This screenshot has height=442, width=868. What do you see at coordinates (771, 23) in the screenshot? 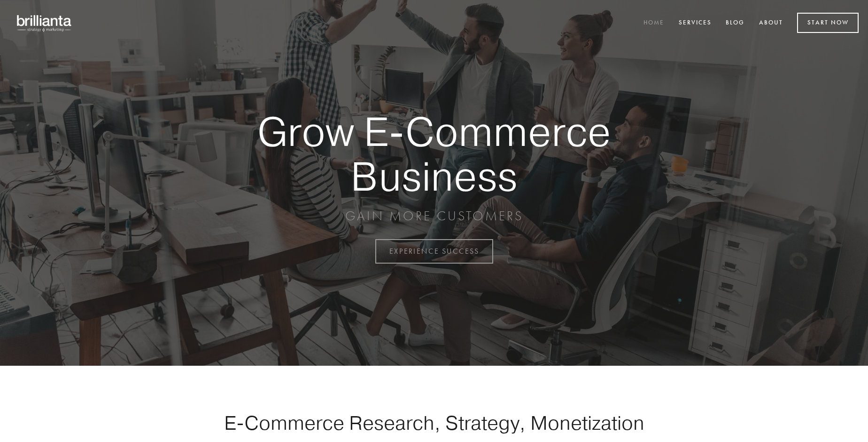
I see `a: About` at bounding box center [771, 23].